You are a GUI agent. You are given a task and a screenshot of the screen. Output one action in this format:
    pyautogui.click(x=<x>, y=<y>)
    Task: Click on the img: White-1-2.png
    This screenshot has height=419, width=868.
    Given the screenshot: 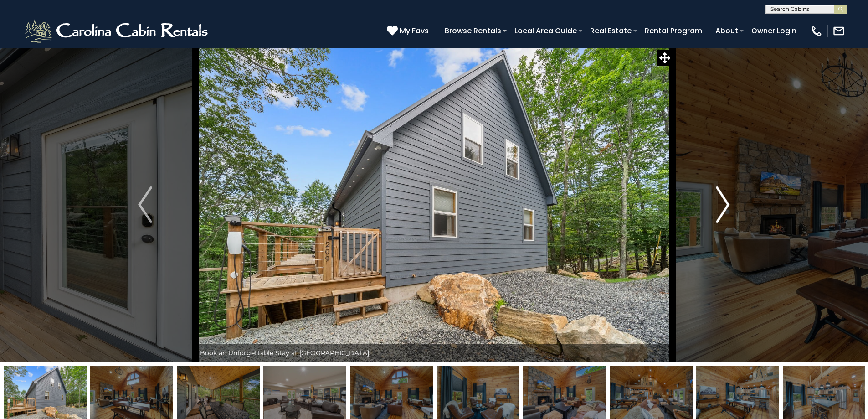 What is the action you would take?
    pyautogui.click(x=117, y=31)
    